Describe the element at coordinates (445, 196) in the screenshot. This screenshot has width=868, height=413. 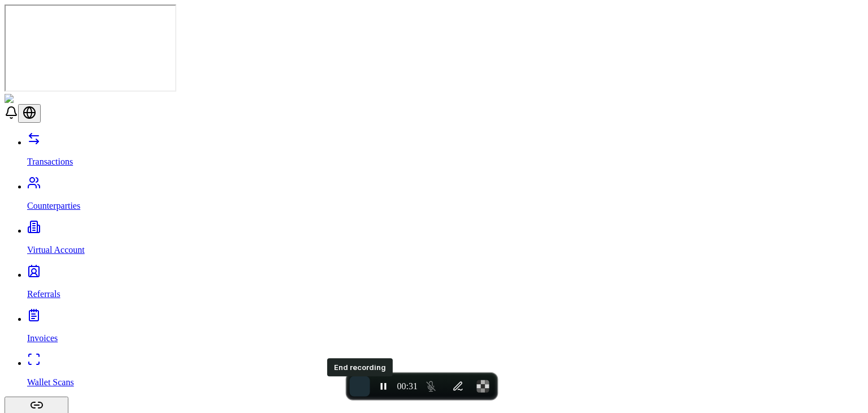
I see `a: Counterparties` at that location.